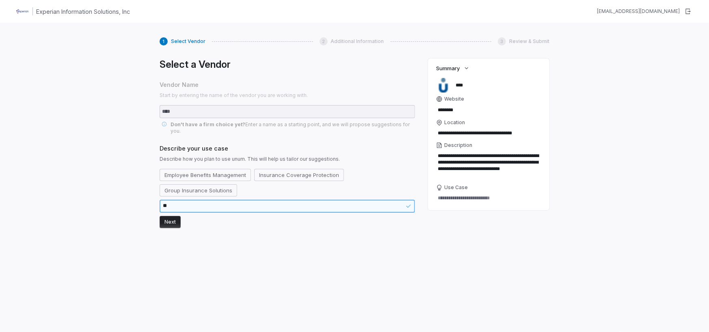 This screenshot has height=332, width=709. What do you see at coordinates (454, 99) in the screenshot?
I see `span: Website` at bounding box center [454, 99].